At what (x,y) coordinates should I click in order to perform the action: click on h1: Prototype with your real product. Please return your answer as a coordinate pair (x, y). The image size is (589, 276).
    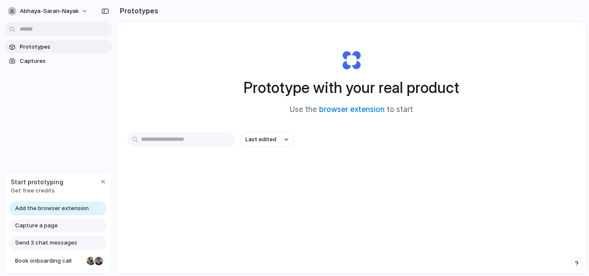
    Looking at the image, I should click on (351, 88).